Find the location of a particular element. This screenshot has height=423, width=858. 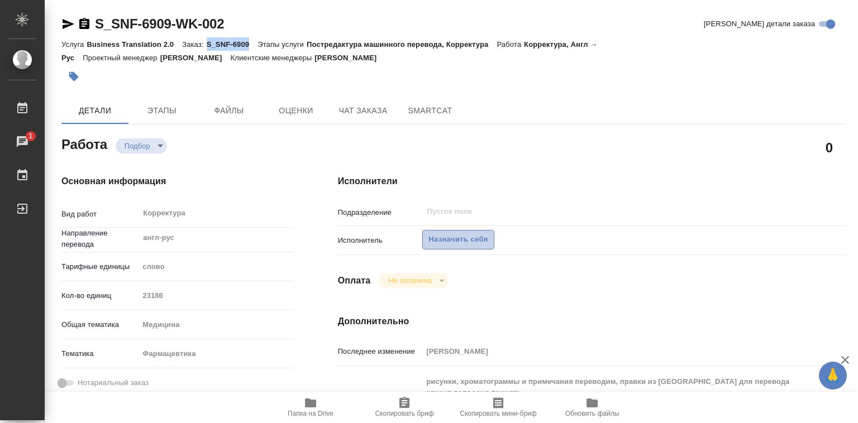

span: Назначить себя is located at coordinates (458, 240).